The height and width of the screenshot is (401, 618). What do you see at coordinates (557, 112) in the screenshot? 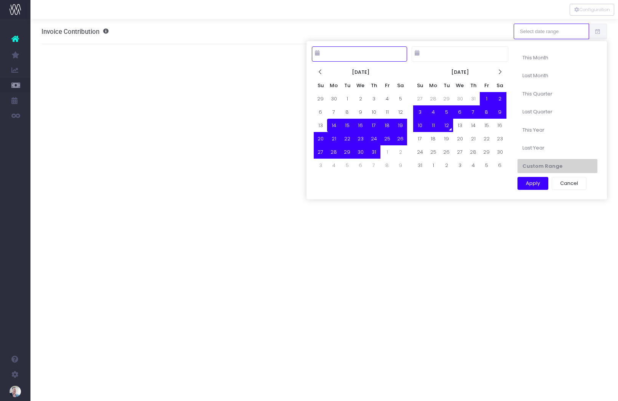
I see `li: Last Quarter` at bounding box center [557, 112].